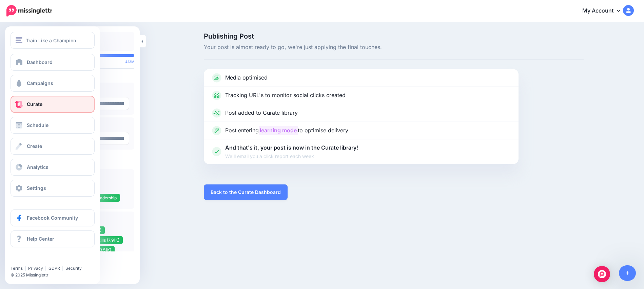 This screenshot has height=289, width=644. I want to click on a: Create, so click(52, 146).